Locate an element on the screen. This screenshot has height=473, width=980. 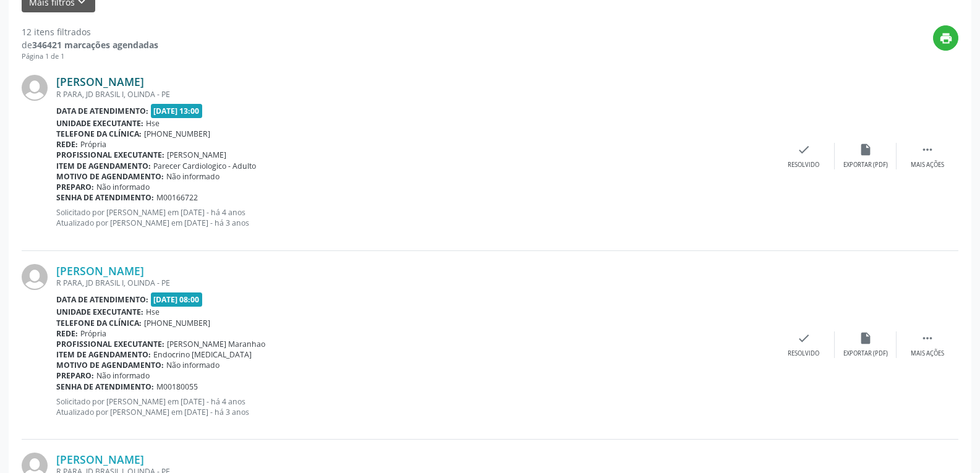
div: Página 1 de 1 is located at coordinates (89, 56).